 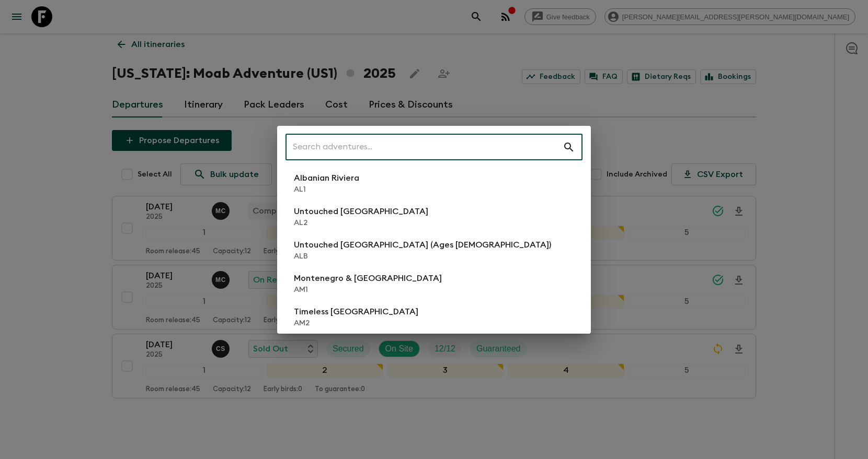 What do you see at coordinates (422, 256) in the screenshot?
I see `p: ALB` at bounding box center [422, 256].